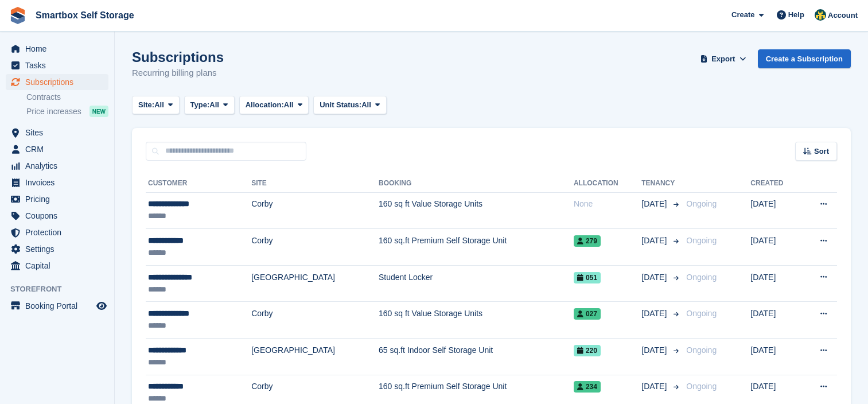 The width and height of the screenshot is (868, 404). I want to click on span: Sites, so click(60, 132).